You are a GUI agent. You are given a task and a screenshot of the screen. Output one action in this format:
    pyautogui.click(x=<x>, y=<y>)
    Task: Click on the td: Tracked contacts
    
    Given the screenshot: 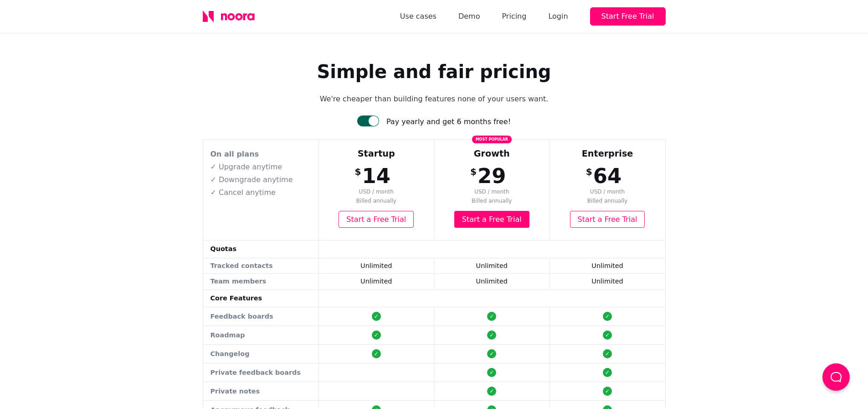 What is the action you would take?
    pyautogui.click(x=261, y=265)
    